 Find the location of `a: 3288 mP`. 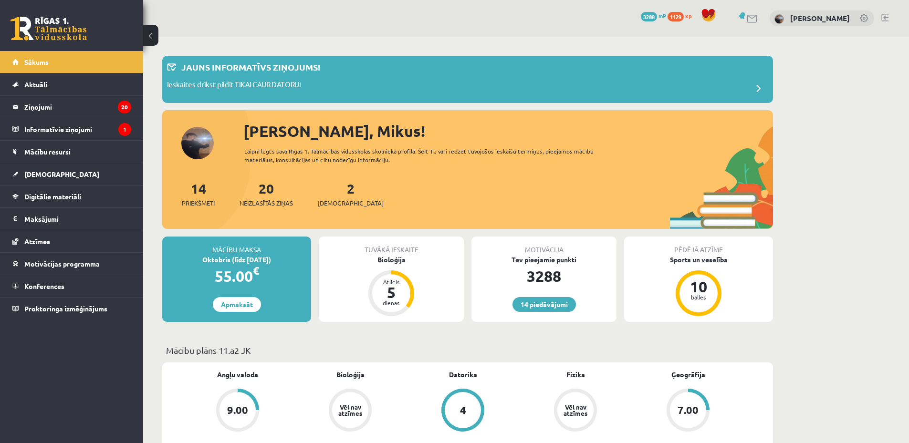

a: 3288 mP is located at coordinates (653, 16).